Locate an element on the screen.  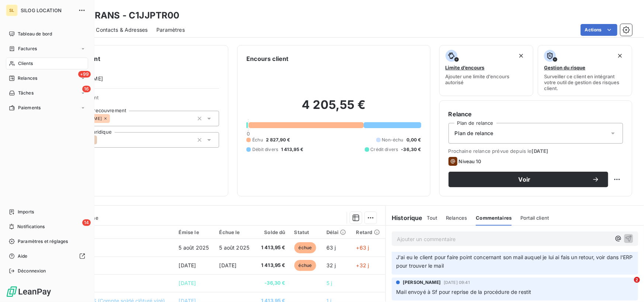
span: Contacts & Adresses is located at coordinates (122, 30).